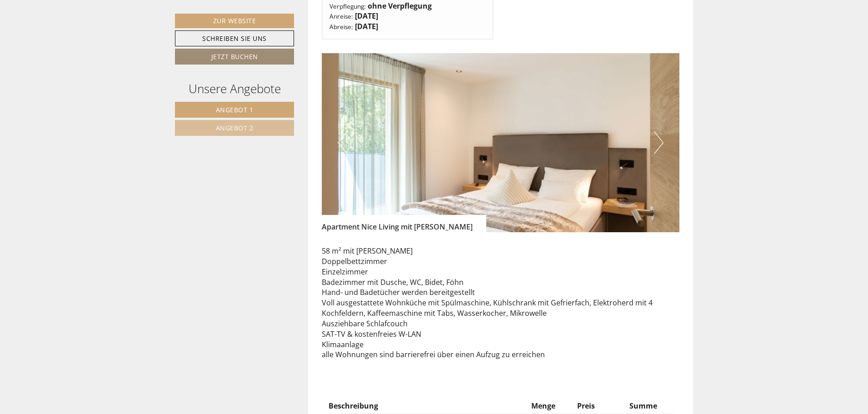 Image resolution: width=868 pixels, height=414 pixels. I want to click on img: image, so click(500, 142).